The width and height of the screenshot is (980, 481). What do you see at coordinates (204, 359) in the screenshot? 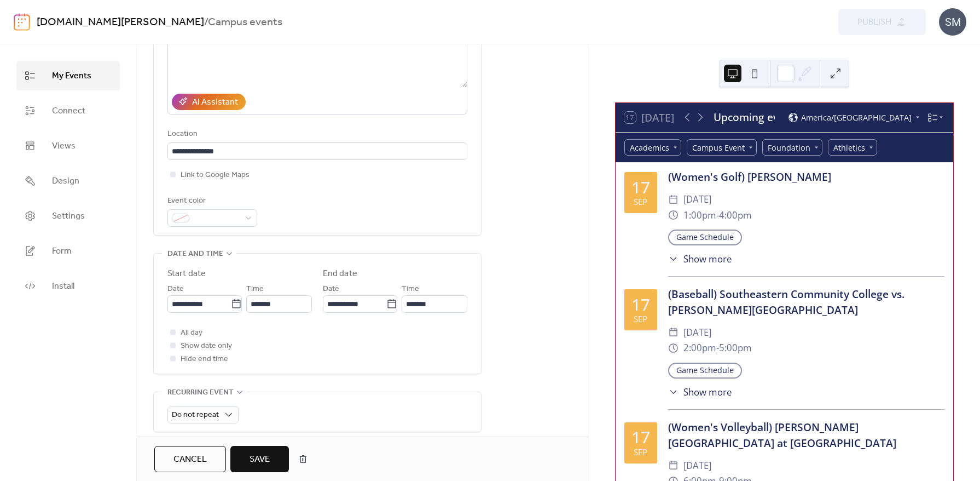
I see `span: Hide end time` at bounding box center [204, 359].